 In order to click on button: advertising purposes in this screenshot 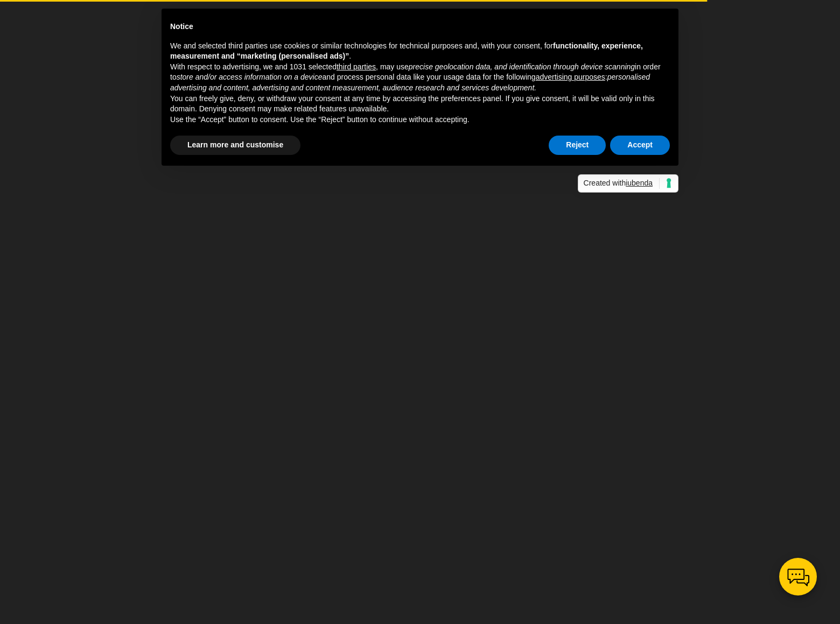, I will do `click(570, 78)`.